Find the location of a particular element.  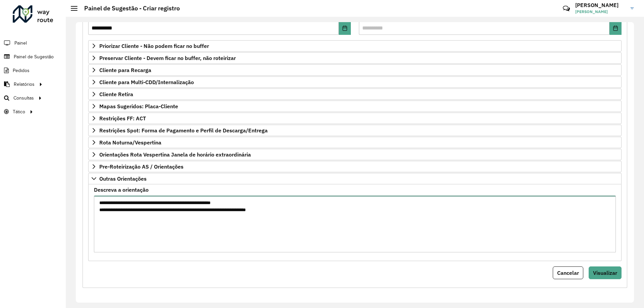

a: Cliente para Multi-CDD/Internalização is located at coordinates (355, 82).